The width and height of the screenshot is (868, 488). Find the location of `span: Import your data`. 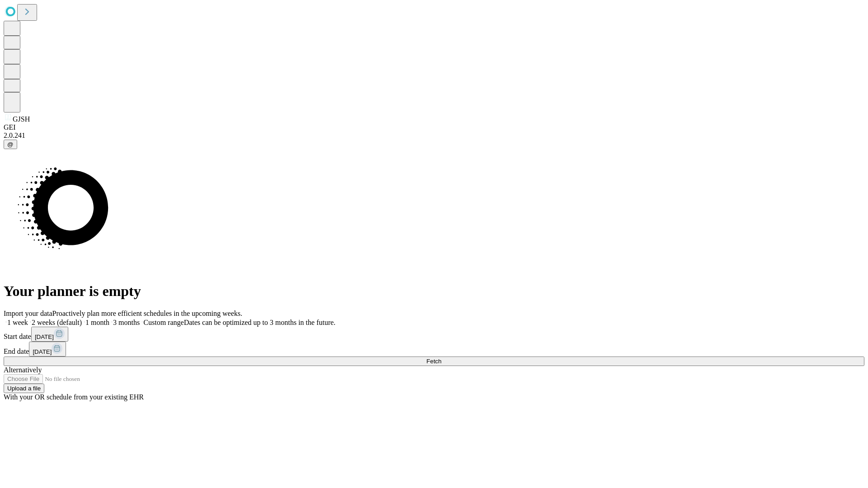

span: Import your data is located at coordinates (28, 313).